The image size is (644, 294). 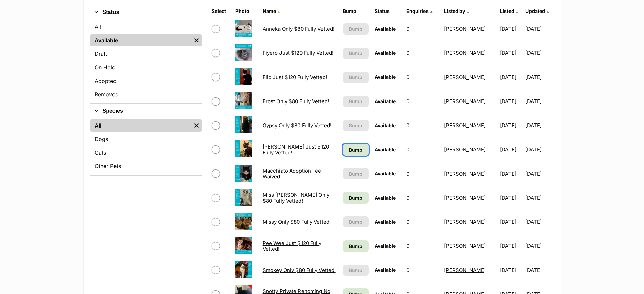 What do you see at coordinates (146, 81) in the screenshot?
I see `a: Adopted` at bounding box center [146, 81].